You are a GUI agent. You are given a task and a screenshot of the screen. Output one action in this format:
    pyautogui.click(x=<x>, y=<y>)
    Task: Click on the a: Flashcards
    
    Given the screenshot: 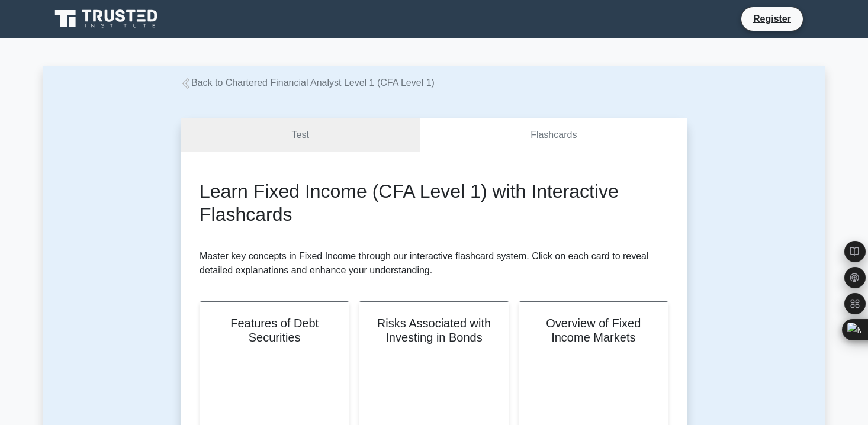 What is the action you would take?
    pyautogui.click(x=553, y=135)
    